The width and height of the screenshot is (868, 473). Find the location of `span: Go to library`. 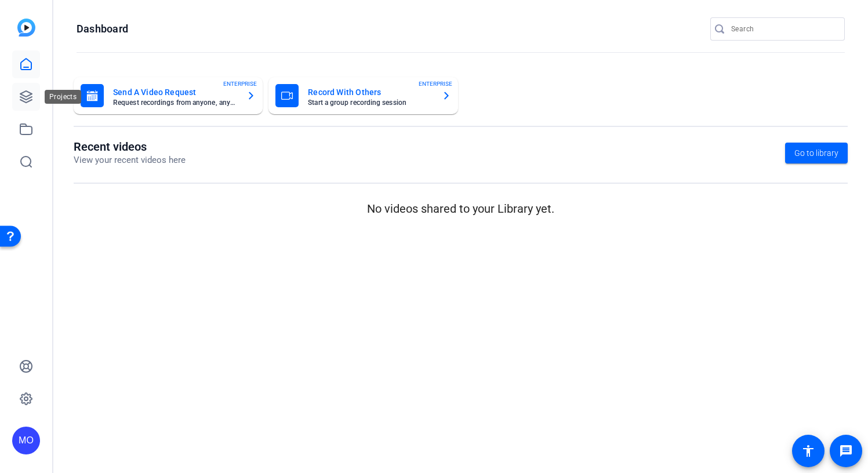

span: Go to library is located at coordinates (817, 153).